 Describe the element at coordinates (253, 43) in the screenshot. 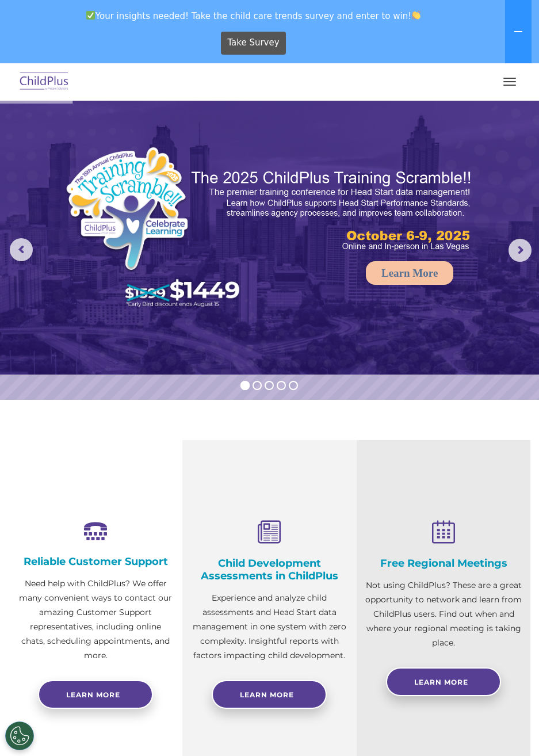

I see `span: Take Survey` at that location.